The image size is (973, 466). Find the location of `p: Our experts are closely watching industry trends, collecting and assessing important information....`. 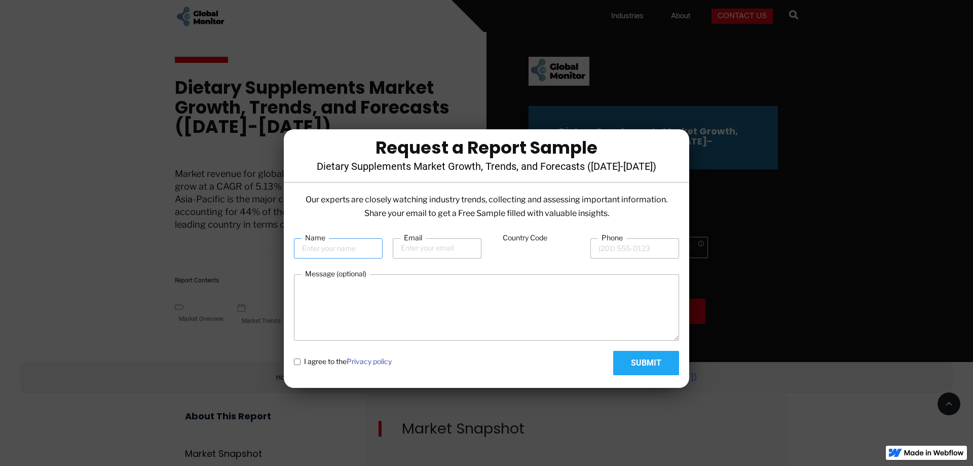

p: Our experts are closely watching industry trends, collecting and assessing important information.... is located at coordinates (486, 206).